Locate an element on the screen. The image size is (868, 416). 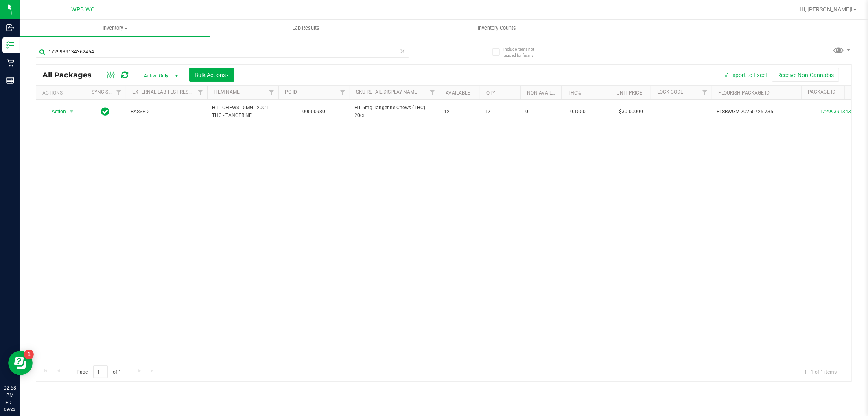
button: Export to Excel is located at coordinates (745, 75).